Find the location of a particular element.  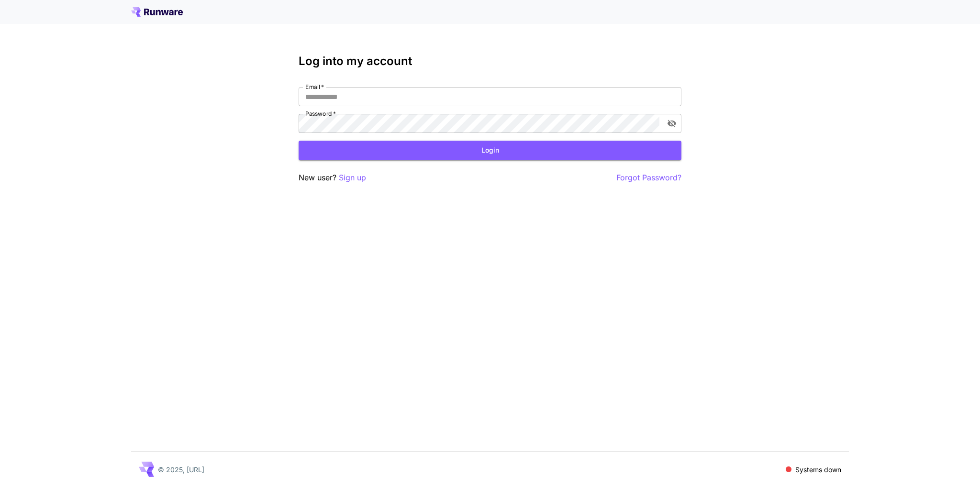

p: Systems down is located at coordinates (818, 470).